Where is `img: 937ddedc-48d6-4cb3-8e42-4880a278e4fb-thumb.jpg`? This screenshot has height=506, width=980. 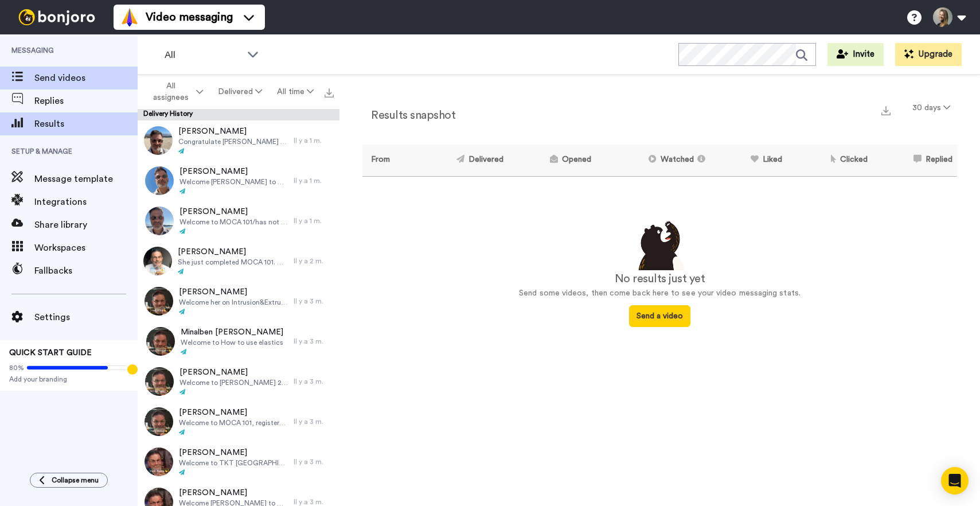 img: 937ddedc-48d6-4cb3-8e42-4880a278e4fb-thumb.jpg is located at coordinates (160, 181).